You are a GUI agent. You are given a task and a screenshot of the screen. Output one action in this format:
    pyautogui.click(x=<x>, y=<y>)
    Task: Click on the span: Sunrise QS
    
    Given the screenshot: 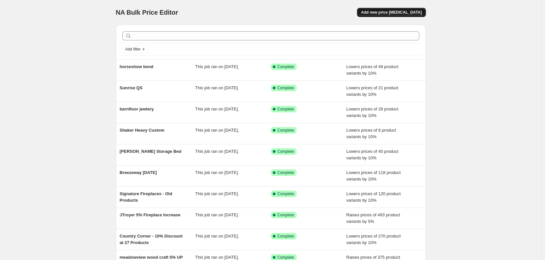 What is the action you would take?
    pyautogui.click(x=131, y=88)
    